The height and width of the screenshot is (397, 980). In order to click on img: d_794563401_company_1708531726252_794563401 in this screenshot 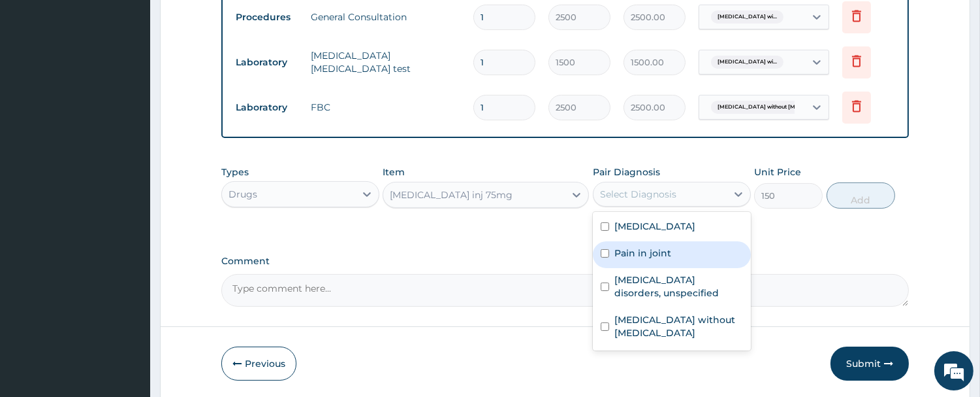, I will do `click(38, 82)`.